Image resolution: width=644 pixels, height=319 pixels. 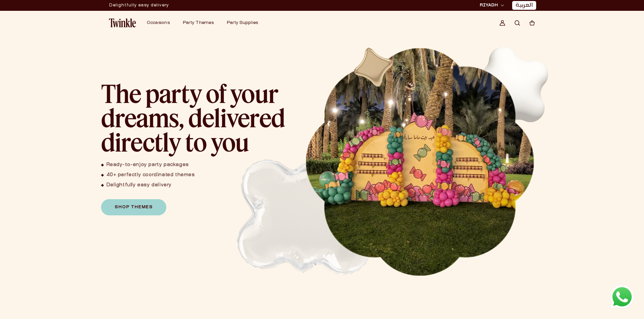 I want to click on summary: Party Supplies, so click(x=245, y=23).